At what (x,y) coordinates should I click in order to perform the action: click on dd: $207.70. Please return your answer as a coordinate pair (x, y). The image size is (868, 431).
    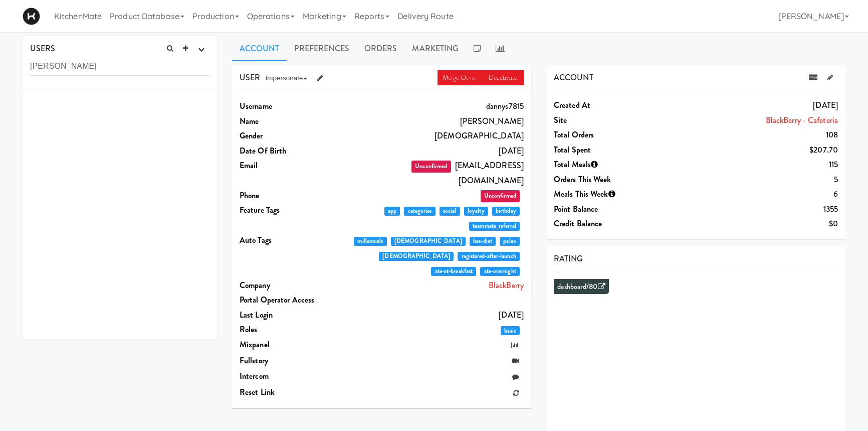
    Looking at the image, I should click on (753, 150).